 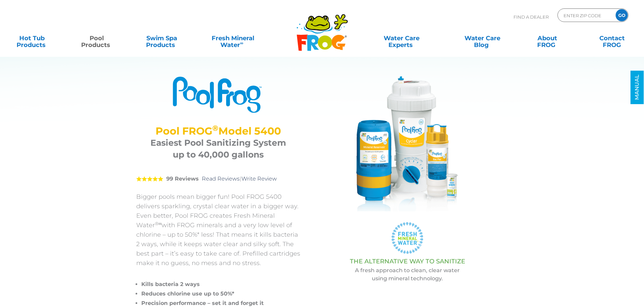 I want to click on a: PoolProducts, so click(x=97, y=38).